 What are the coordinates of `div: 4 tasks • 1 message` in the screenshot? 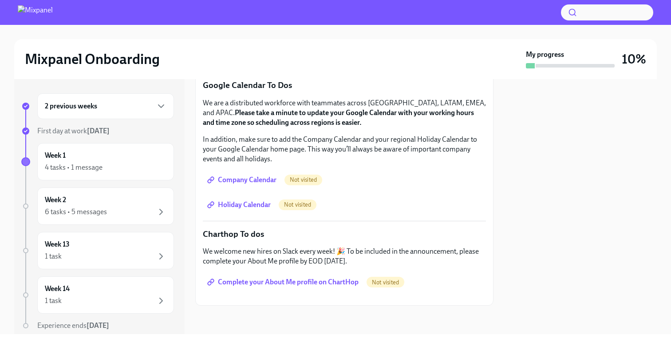 It's located at (74, 167).